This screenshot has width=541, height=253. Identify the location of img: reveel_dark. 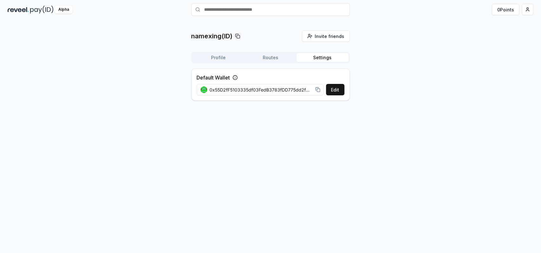
(18, 10).